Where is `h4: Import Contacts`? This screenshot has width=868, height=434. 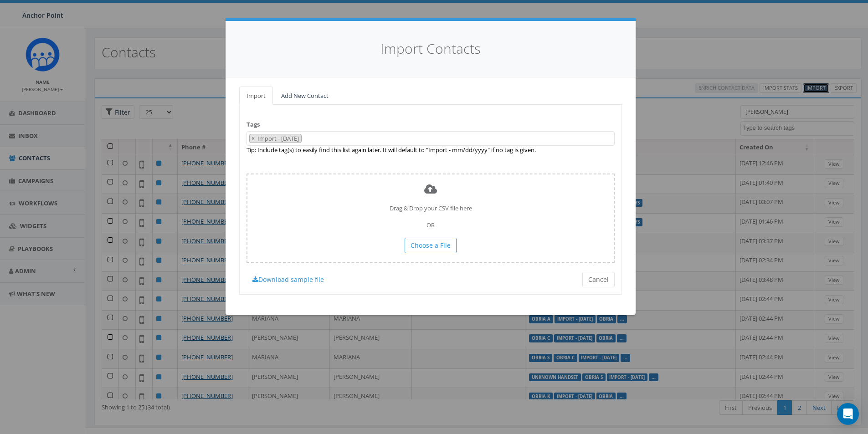
h4: Import Contacts is located at coordinates (431, 49).